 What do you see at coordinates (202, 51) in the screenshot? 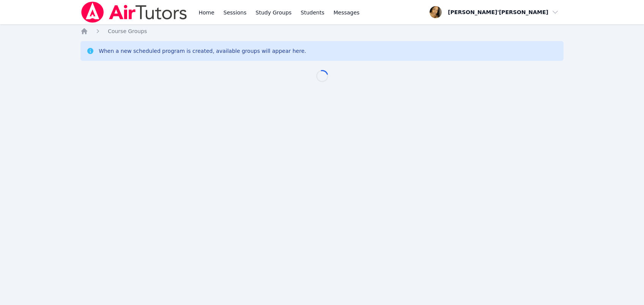
I see `div: When a new scheduled program is created, available groups will appear here.` at bounding box center [202, 51].